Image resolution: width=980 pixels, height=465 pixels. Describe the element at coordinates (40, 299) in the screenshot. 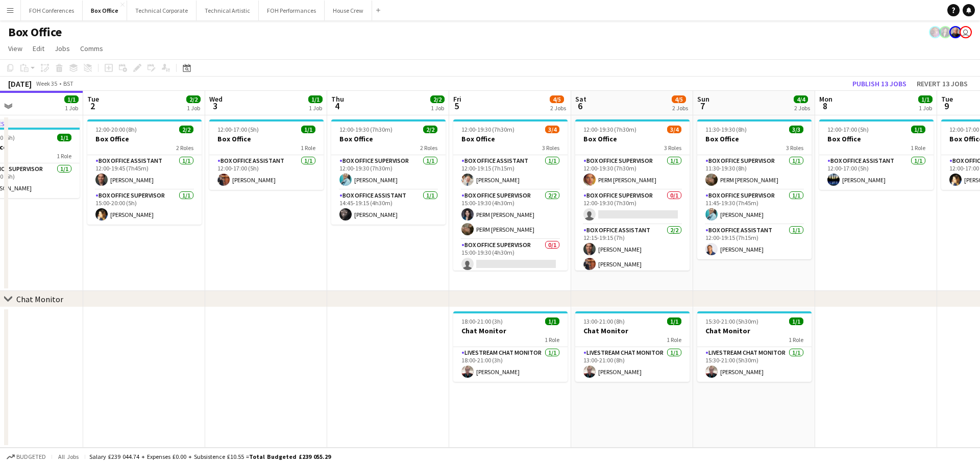

I see `div: Chat Monitor` at that location.